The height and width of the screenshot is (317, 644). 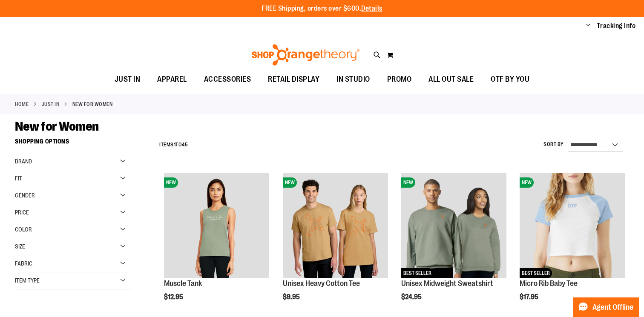 What do you see at coordinates (227, 79) in the screenshot?
I see `span: ACCESSORIES` at bounding box center [227, 79].